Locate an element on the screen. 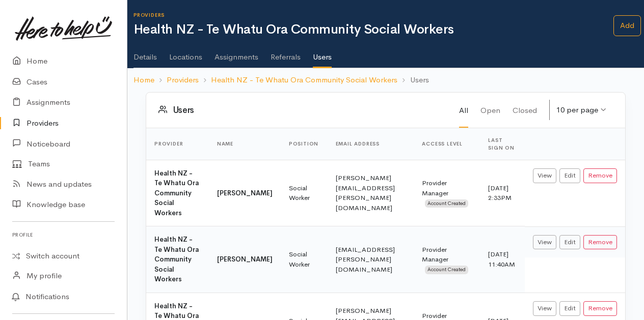 The height and width of the screenshot is (320, 644). h6: Profile is located at coordinates (63, 235).